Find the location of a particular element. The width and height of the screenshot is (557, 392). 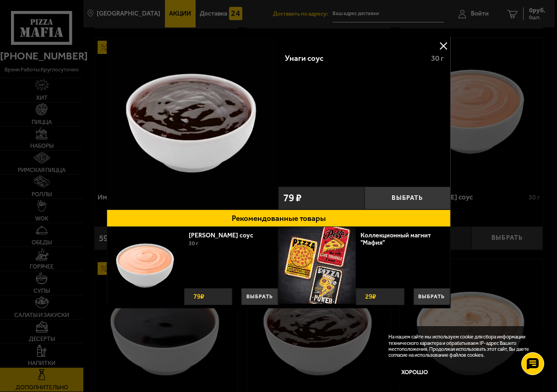

button: Рекомендованные товары is located at coordinates (278, 218).